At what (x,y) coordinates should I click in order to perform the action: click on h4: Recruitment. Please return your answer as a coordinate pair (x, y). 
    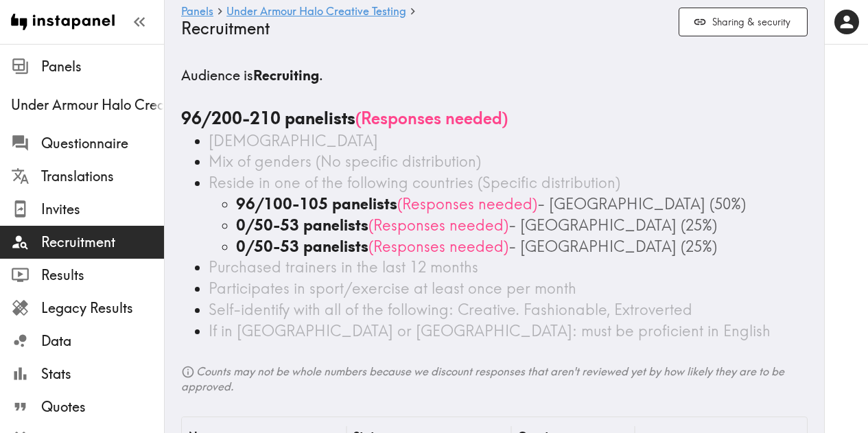
    Looking at the image, I should click on (424, 28).